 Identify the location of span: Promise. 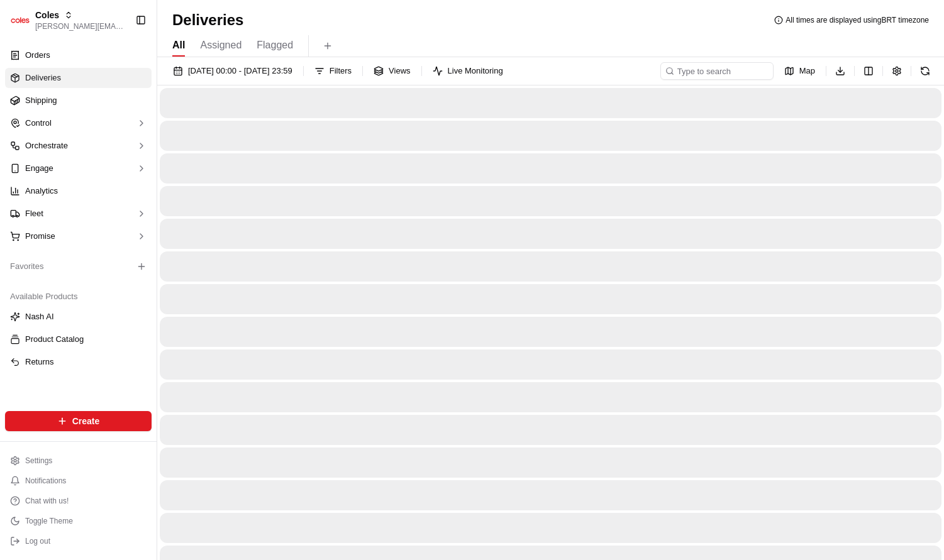
(40, 236).